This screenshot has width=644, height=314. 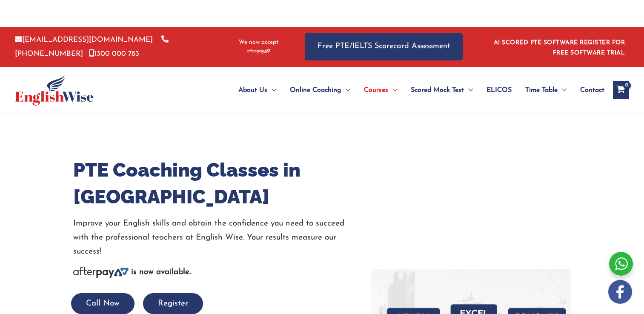 What do you see at coordinates (442, 90) in the screenshot?
I see `a: Scored Mock TestMenu Toggle` at bounding box center [442, 90].